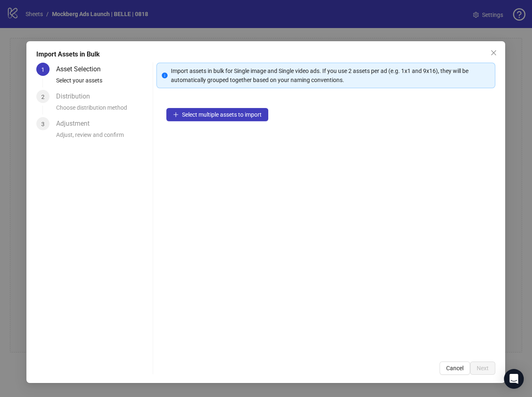 Image resolution: width=532 pixels, height=397 pixels. What do you see at coordinates (483, 368) in the screenshot?
I see `button: Next` at bounding box center [483, 368].